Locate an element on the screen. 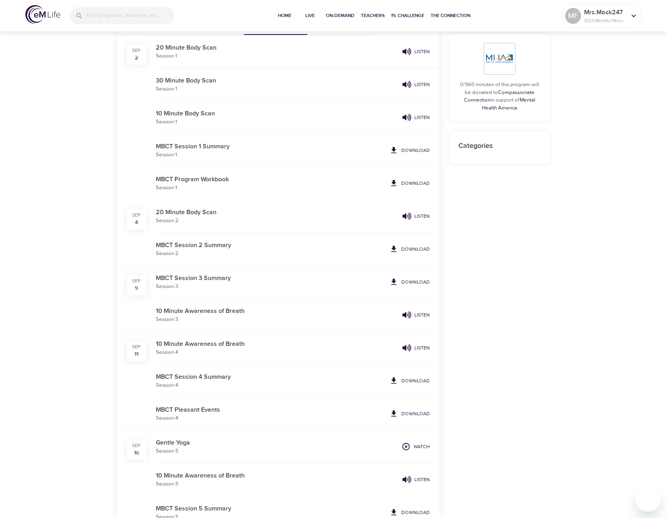 The height and width of the screenshot is (518, 667). p: MBCT Session 3 Summary is located at coordinates (271, 278).